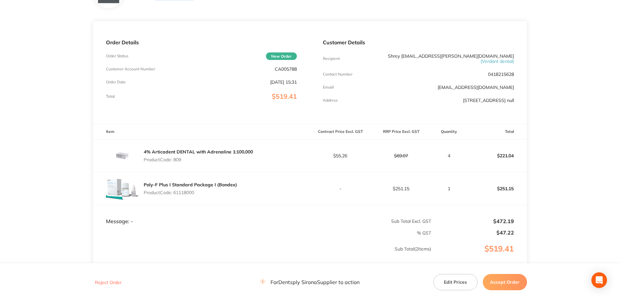 This screenshot has width=620, height=301. What do you see at coordinates (371, 221) in the screenshot?
I see `p: Sub Total Excl. GST` at bounding box center [371, 221].